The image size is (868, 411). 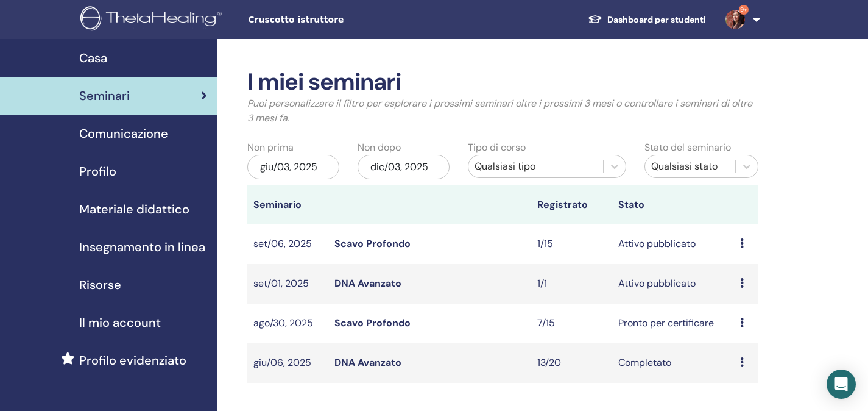 What do you see at coordinates (535, 166) in the screenshot?
I see `div: Qualsiasi tipo` at bounding box center [535, 166].